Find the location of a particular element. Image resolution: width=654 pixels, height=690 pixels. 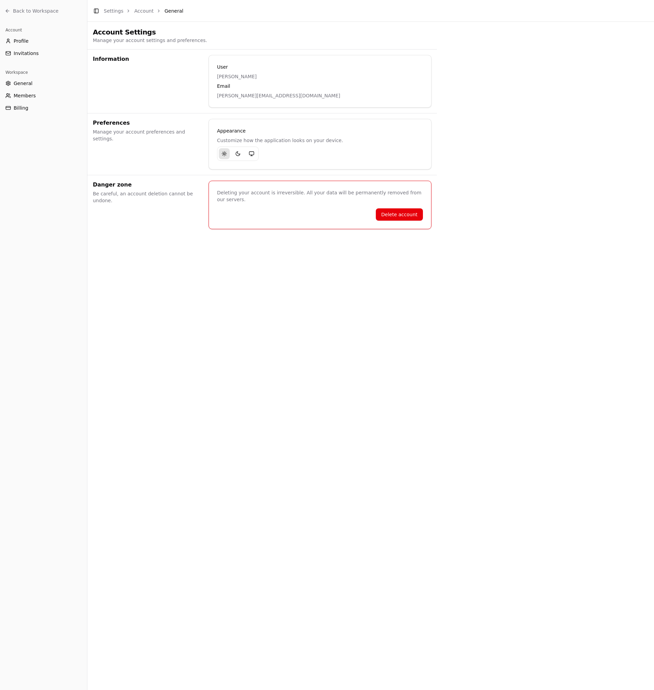

span: Billing is located at coordinates (21, 108).